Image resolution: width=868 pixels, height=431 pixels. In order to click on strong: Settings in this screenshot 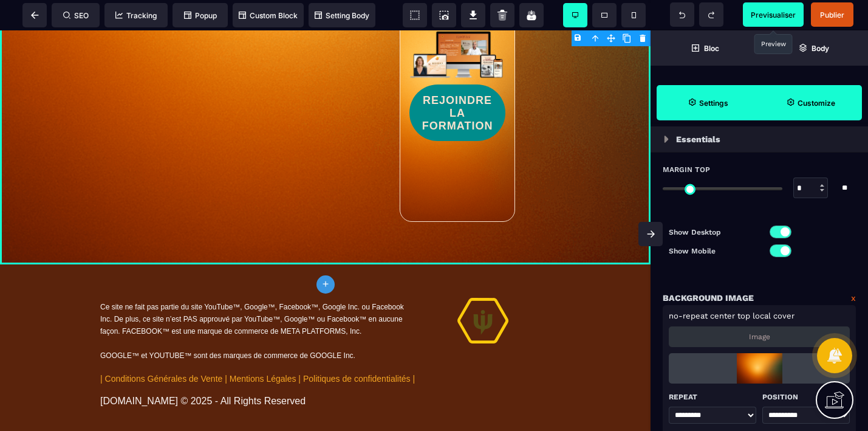, I will do `click(714, 103)`.